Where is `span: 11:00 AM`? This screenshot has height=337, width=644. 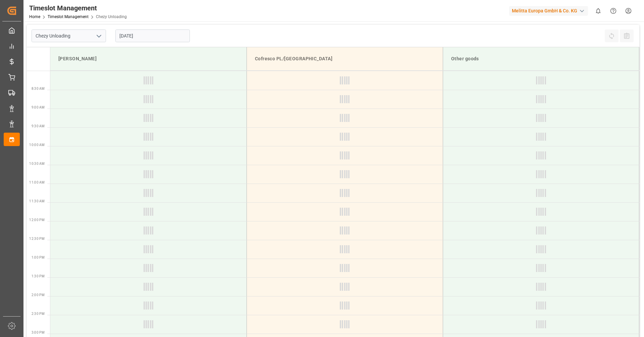
span: 11:00 AM is located at coordinates (37, 182).